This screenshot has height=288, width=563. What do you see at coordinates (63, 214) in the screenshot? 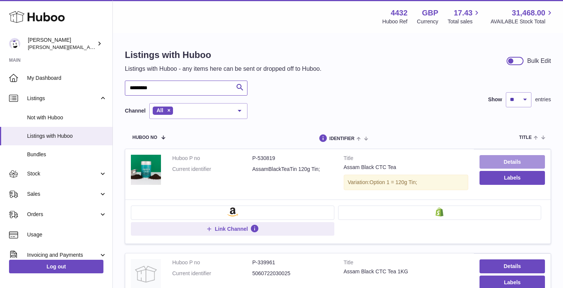
I see `span: Orders` at bounding box center [63, 214].